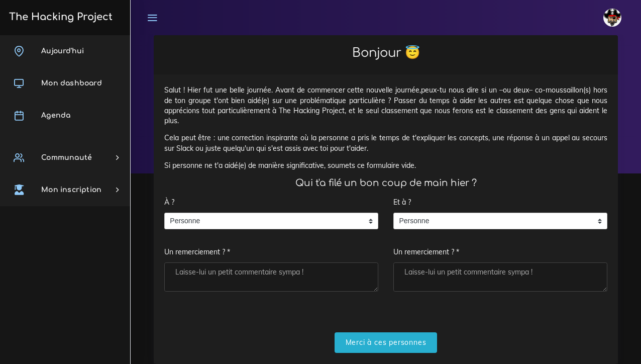 This screenshot has height=364, width=641. What do you see at coordinates (386, 342) in the screenshot?
I see `input: Merci à ces personnes` at bounding box center [386, 342].